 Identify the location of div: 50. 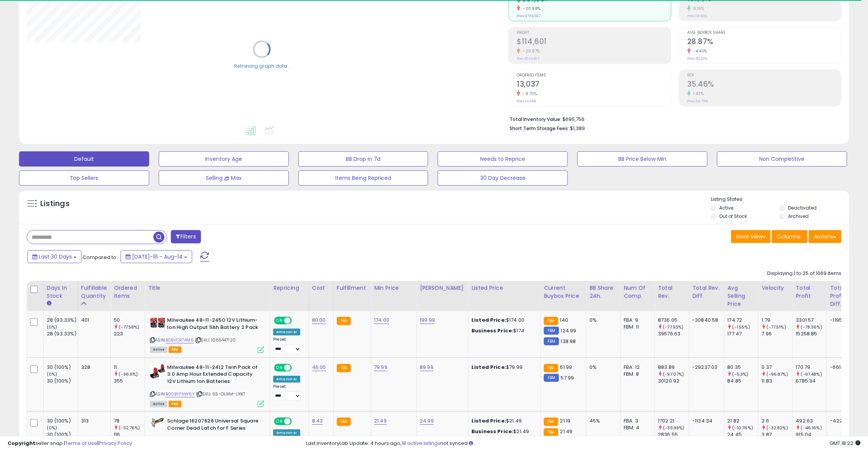
(129, 321).